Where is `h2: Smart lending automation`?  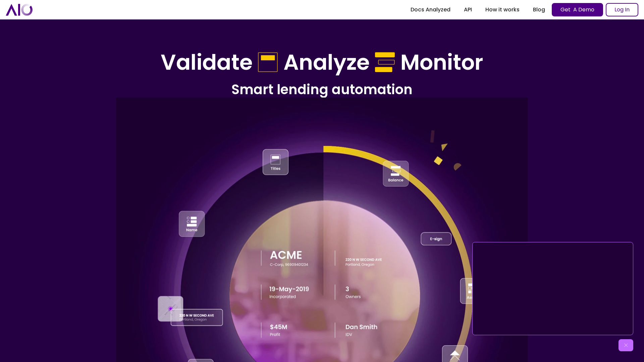 h2: Smart lending automation is located at coordinates (322, 90).